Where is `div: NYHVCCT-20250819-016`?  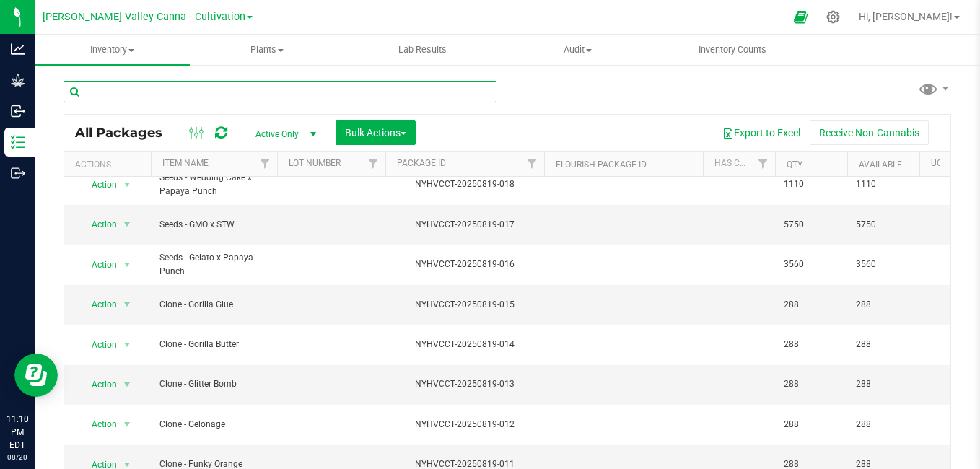 div: NYHVCCT-20250819-016 is located at coordinates (465, 264).